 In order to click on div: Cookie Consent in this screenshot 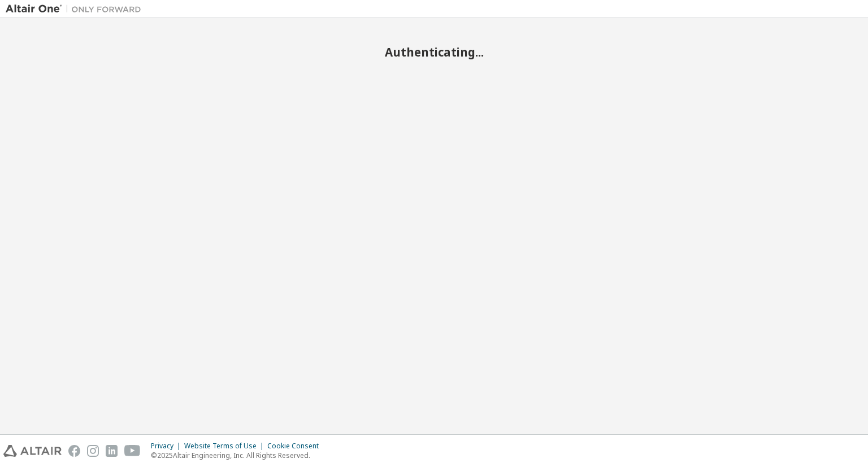, I will do `click(296, 446)`.